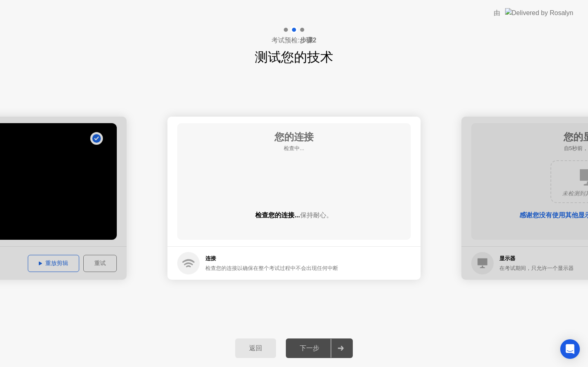 Image resolution: width=588 pixels, height=367 pixels. What do you see at coordinates (316, 215) in the screenshot?
I see `span: 保持耐心。` at bounding box center [316, 215].